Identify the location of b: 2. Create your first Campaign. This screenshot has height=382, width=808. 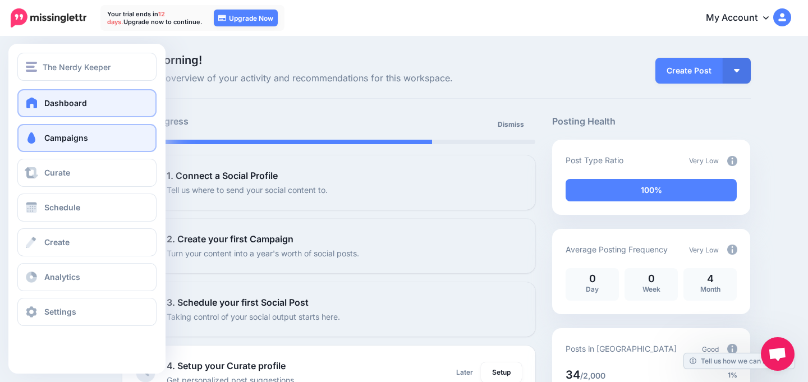
(230, 239).